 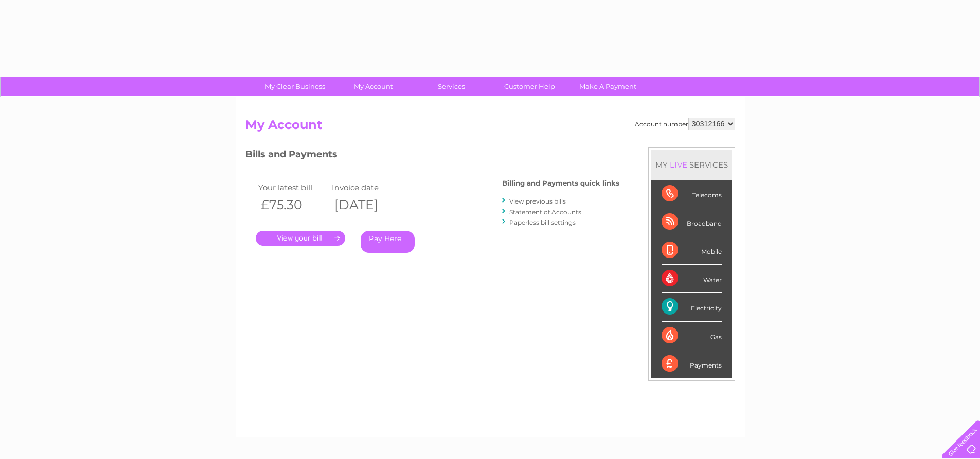 What do you see at coordinates (679, 165) in the screenshot?
I see `div: LIVE` at bounding box center [679, 165].